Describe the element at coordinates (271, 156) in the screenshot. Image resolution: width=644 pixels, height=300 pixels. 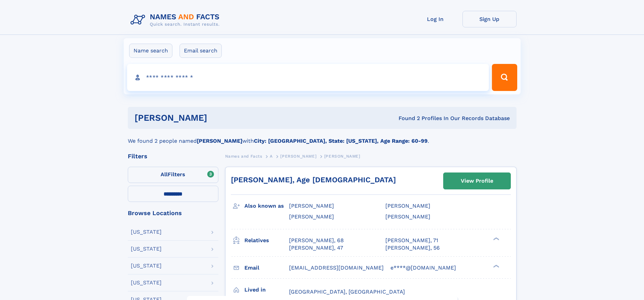
I see `a: A` at that location.